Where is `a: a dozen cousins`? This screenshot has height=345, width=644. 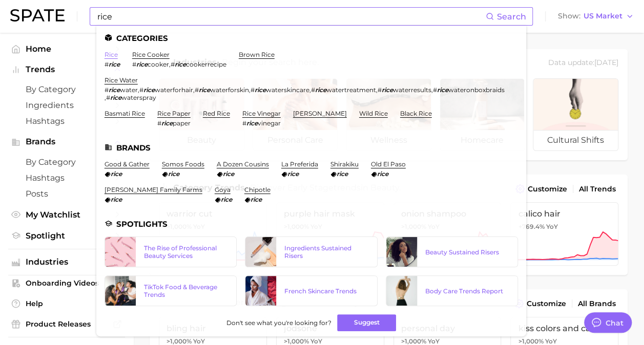
a: a dozen cousins is located at coordinates (243, 164).